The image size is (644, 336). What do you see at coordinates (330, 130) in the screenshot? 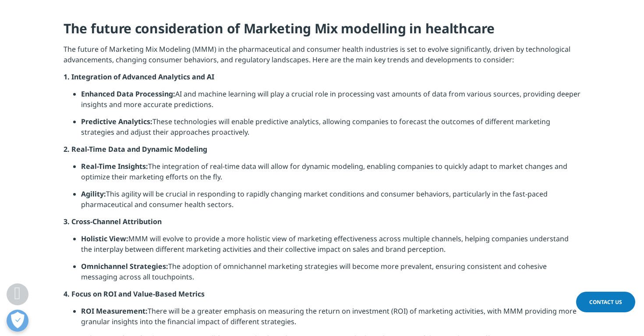
I see `li: These technologies will enable predictive analytics, allowing companies to forecast the outcomes ...` at bounding box center [330, 130].